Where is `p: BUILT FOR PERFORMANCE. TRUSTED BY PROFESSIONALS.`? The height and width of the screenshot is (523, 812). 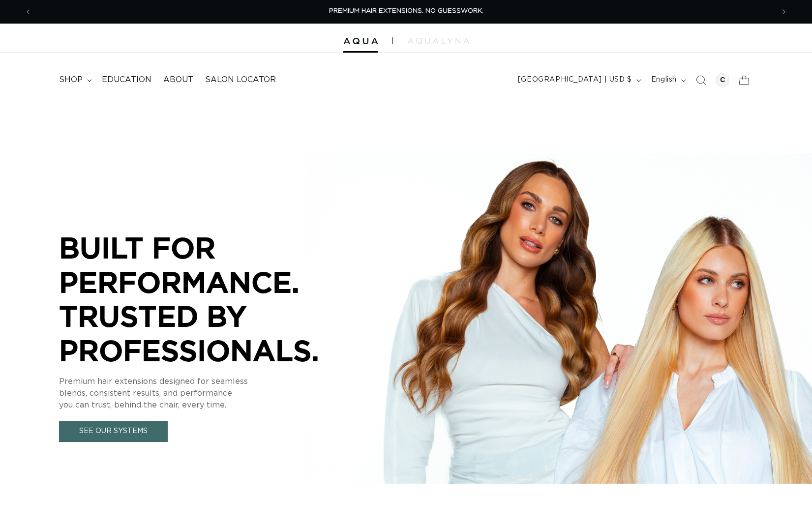
p: BUILT FOR PERFORMANCE. TRUSTED BY PROFESSIONALS. is located at coordinates (207, 299).